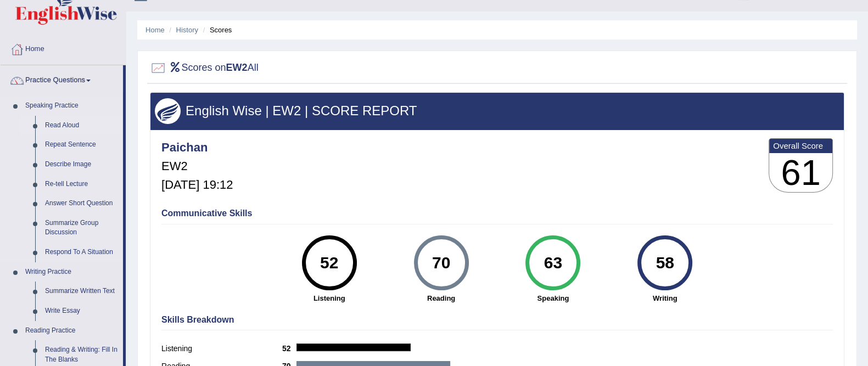 This screenshot has height=366, width=868. What do you see at coordinates (72, 272) in the screenshot?
I see `a: Writing Practice` at bounding box center [72, 272].